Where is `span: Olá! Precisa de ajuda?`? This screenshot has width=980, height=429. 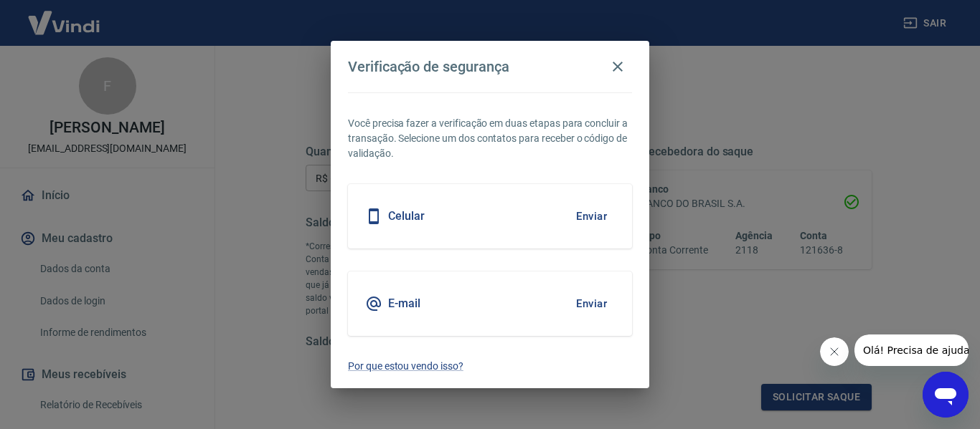
span: Olá! Precisa de ajuda? is located at coordinates (65, 16).